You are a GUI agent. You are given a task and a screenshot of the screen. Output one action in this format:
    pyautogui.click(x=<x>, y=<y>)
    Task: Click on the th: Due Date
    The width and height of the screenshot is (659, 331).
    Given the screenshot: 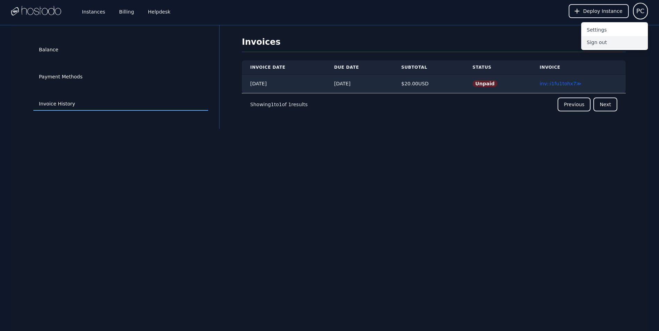 What is the action you would take?
    pyautogui.click(x=359, y=67)
    